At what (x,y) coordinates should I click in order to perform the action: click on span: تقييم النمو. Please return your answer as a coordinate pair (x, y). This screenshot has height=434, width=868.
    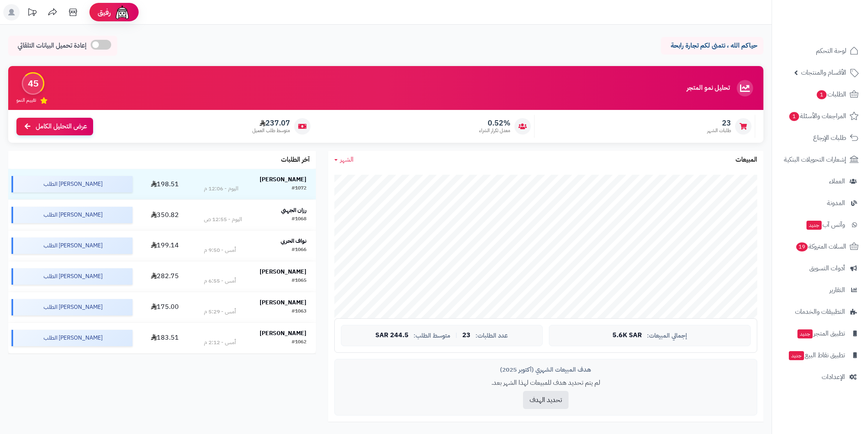
    Looking at the image, I should click on (26, 100).